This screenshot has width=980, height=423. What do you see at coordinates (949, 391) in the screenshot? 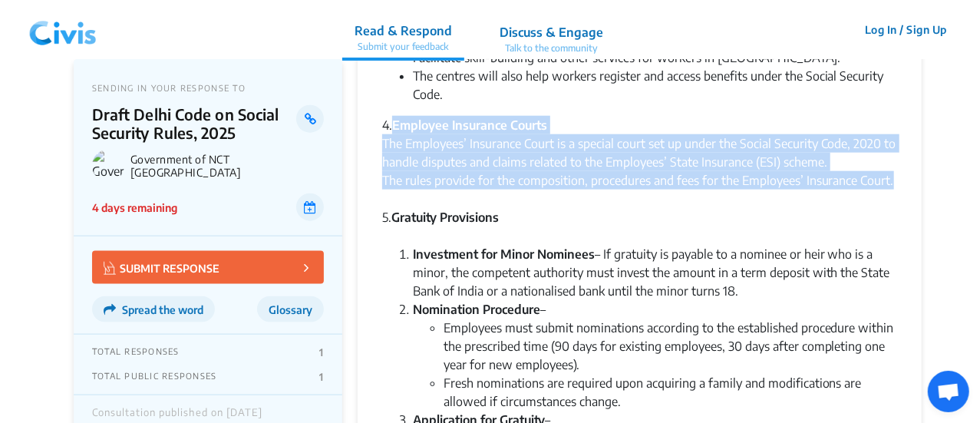
I see `div: Open chat` at bounding box center [949, 391].